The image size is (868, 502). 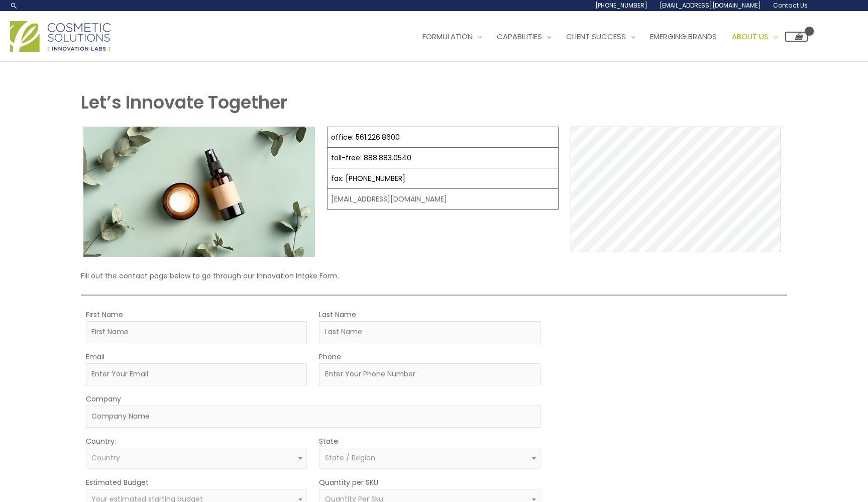 What do you see at coordinates (434, 276) in the screenshot?
I see `p: Fill out the contact page below to go through our Innovation Intake Form.` at bounding box center [434, 276].